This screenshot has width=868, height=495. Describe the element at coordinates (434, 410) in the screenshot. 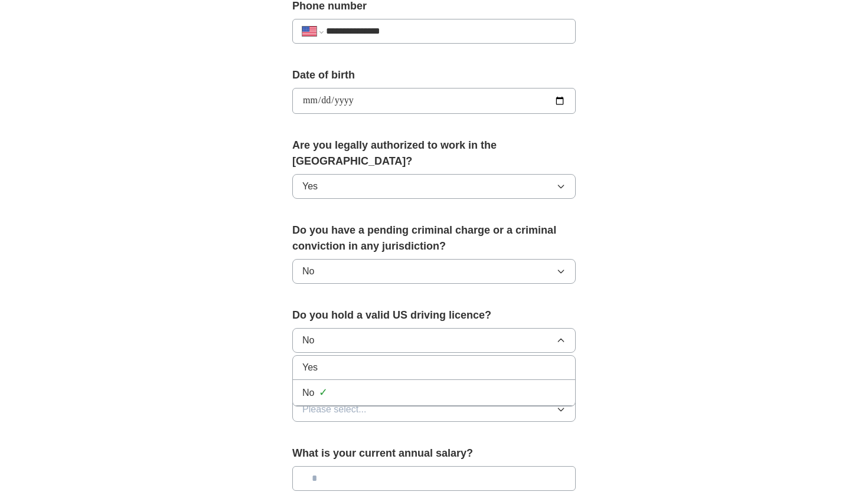

I see `button: Please select...` at that location.